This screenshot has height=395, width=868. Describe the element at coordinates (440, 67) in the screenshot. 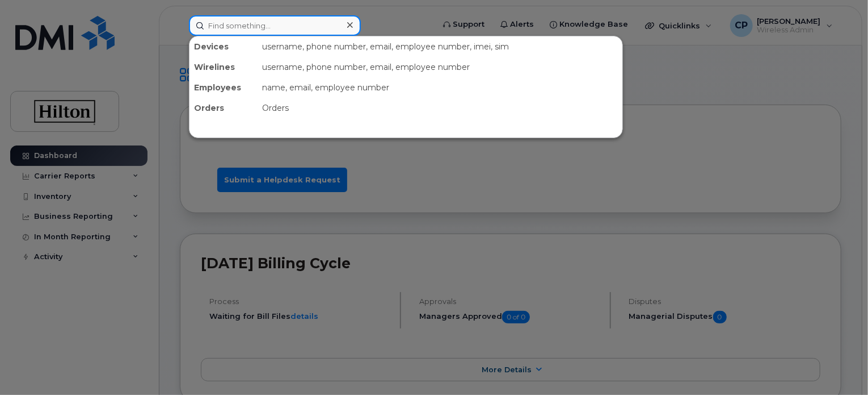

I see `div: username, phone number, email, employee number` at that location.